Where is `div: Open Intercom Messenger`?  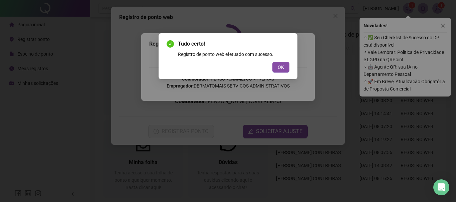
div: Open Intercom Messenger is located at coordinates (441, 188).